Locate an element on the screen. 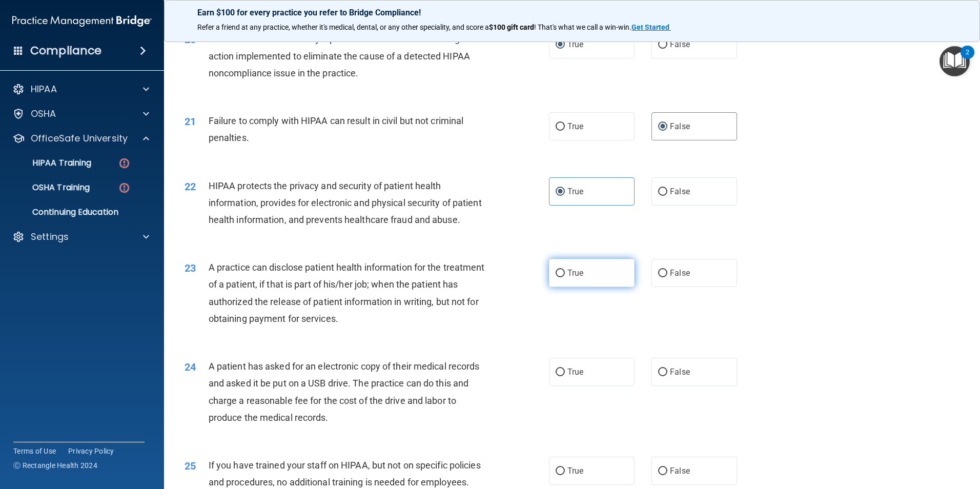 Image resolution: width=980 pixels, height=489 pixels. a: Get Started is located at coordinates (651, 27).